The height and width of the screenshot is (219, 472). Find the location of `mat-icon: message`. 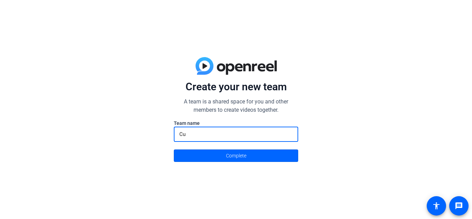

mat-icon: message is located at coordinates (459, 206).